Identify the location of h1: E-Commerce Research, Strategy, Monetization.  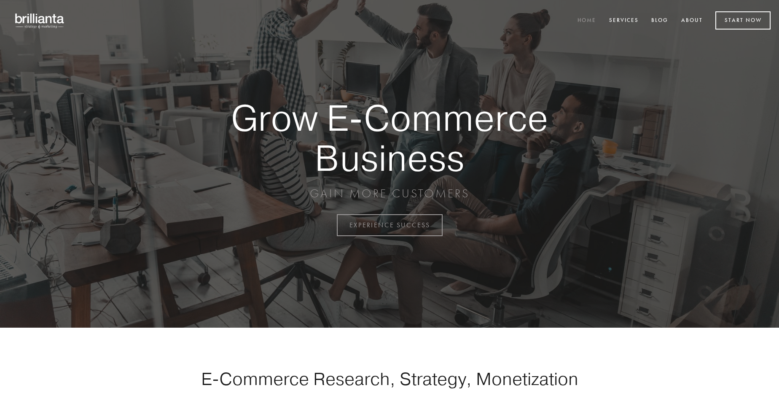
(390, 379).